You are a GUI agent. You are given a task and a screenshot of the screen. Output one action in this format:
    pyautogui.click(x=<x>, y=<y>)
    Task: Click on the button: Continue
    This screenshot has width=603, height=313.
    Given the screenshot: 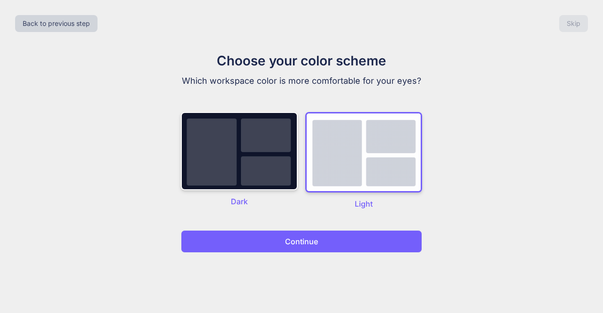 What is the action you would take?
    pyautogui.click(x=301, y=242)
    